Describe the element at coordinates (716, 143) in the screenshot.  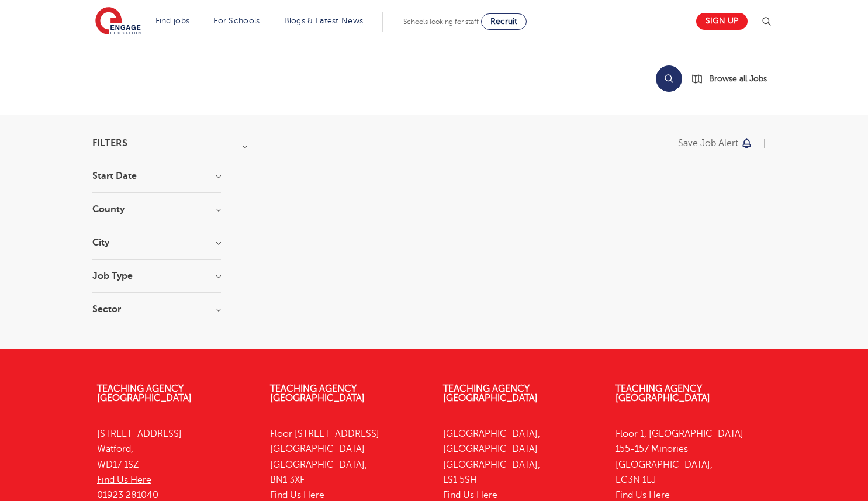
I see `button: Save job alert` at that location.